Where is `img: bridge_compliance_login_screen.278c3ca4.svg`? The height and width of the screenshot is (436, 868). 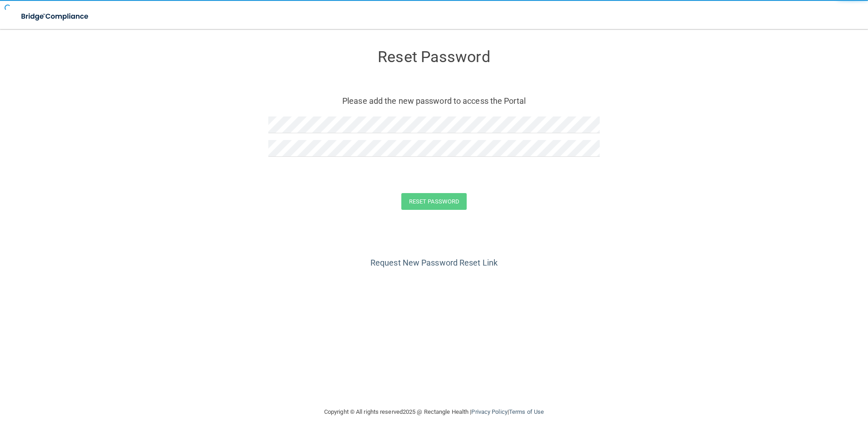
img: bridge_compliance_login_screen.278c3ca4.svg is located at coordinates (56, 16).